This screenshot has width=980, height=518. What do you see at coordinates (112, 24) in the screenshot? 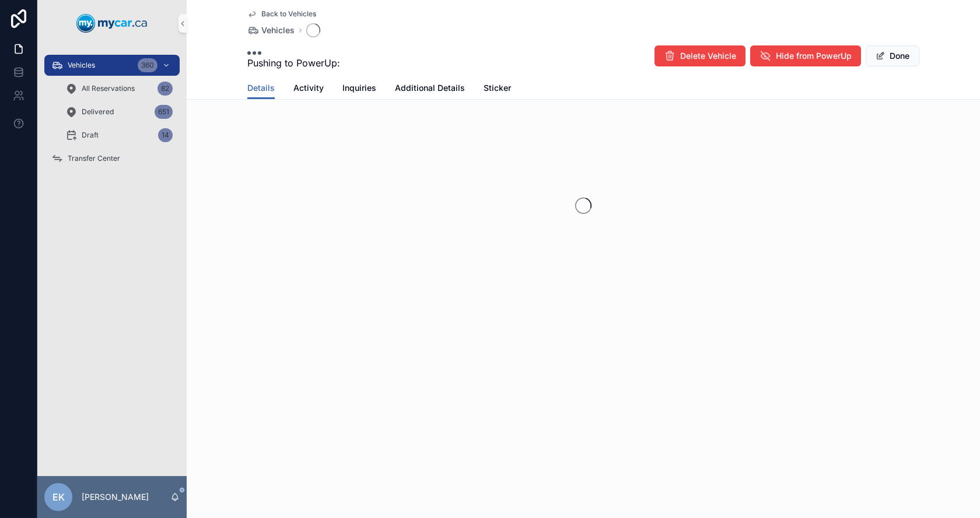
I see `img: App logo` at bounding box center [112, 24].